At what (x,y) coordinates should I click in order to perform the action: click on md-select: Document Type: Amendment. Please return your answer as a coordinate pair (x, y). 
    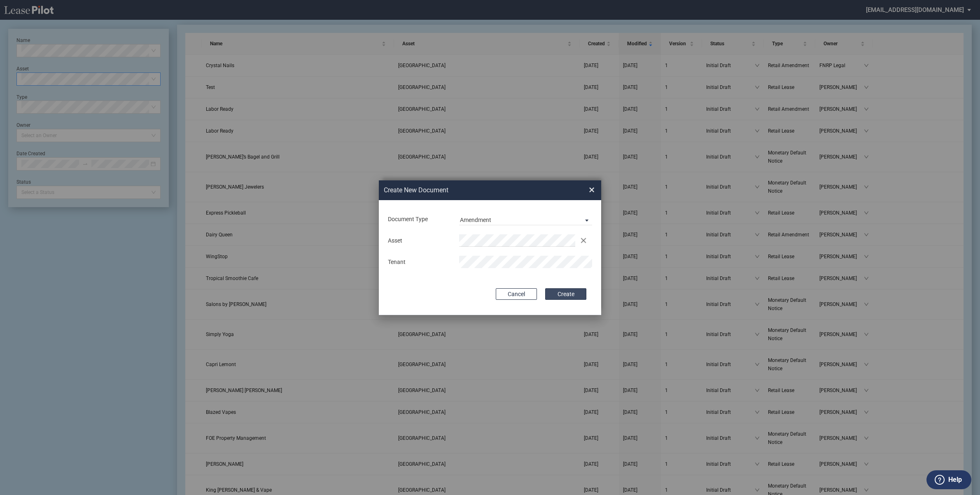
    Looking at the image, I should click on (526, 219).